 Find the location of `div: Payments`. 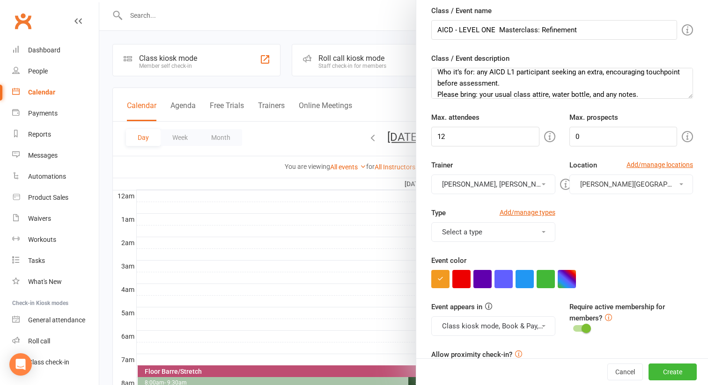

div: Payments is located at coordinates (43, 113).